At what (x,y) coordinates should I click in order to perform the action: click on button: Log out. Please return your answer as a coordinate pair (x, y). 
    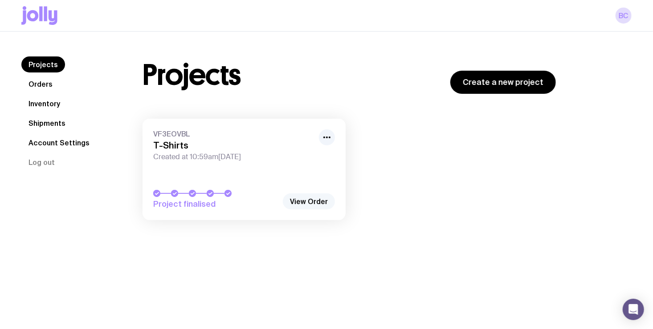
    Looking at the image, I should click on (41, 162).